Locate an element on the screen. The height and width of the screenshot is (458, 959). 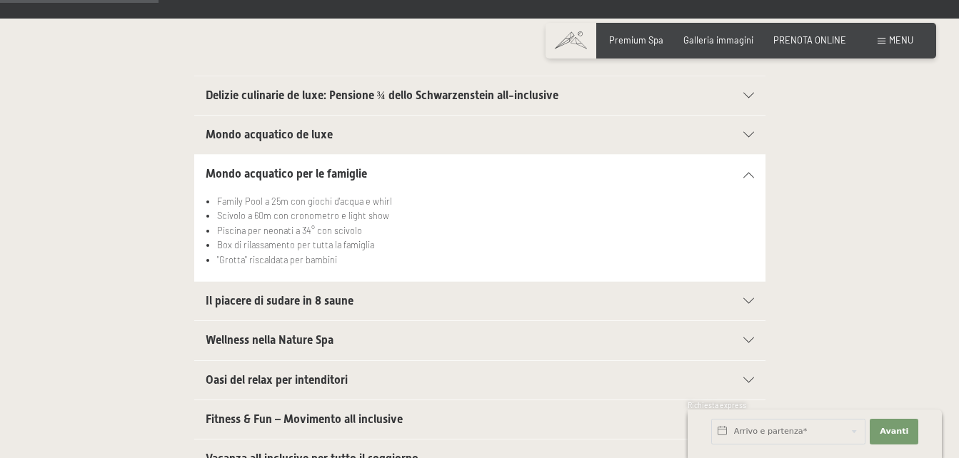
span: Fitness & Fun – Movimento all inclusive is located at coordinates (304, 419).